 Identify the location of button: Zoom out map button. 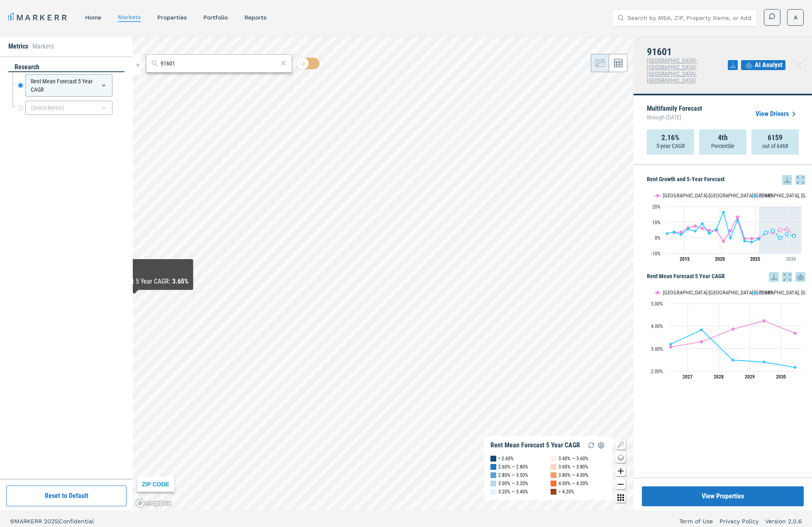
(621, 484).